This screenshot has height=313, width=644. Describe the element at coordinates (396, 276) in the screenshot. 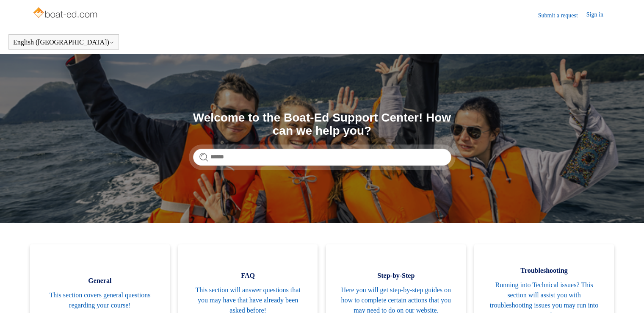

I see `span: Step-by-Step` at that location.